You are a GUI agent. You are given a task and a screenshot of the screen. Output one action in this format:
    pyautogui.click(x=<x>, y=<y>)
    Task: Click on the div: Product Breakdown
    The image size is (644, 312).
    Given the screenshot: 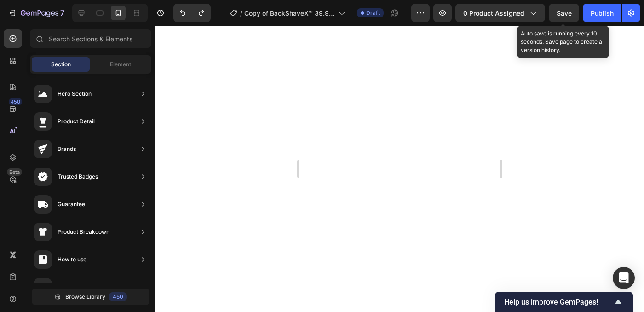 What is the action you would take?
    pyautogui.click(x=83, y=232)
    